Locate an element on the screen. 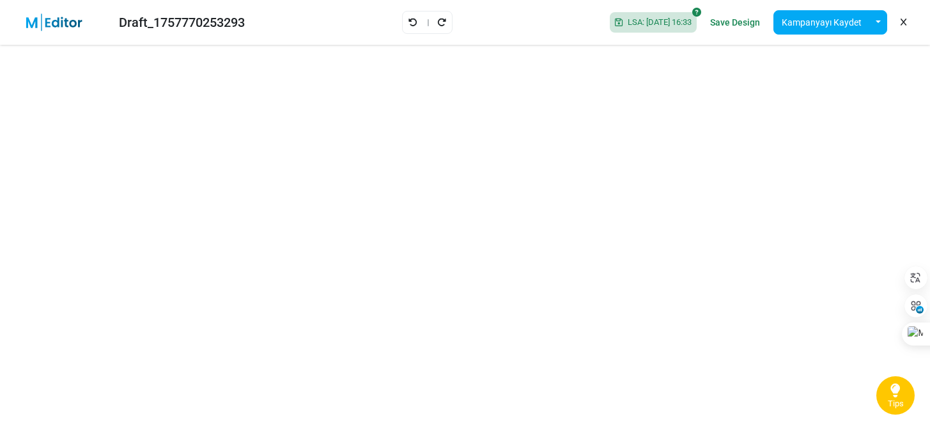  button: Kampanyayı Kaydet is located at coordinates (822, 22).